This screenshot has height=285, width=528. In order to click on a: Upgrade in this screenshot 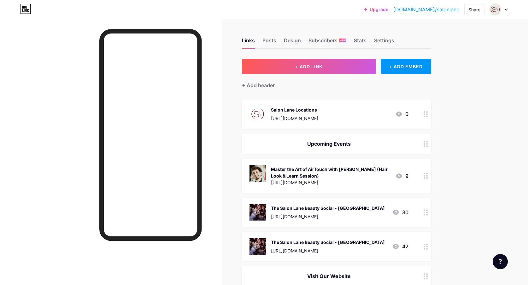, I will do `click(377, 9)`.